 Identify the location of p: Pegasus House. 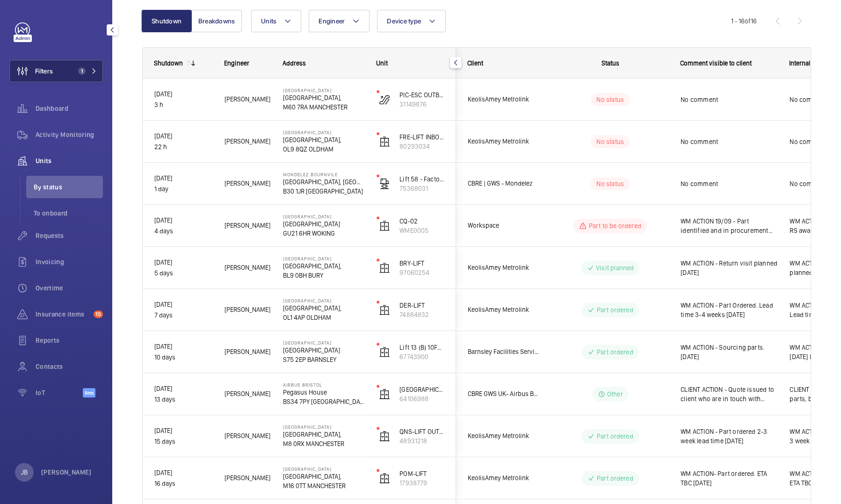
(324, 392).